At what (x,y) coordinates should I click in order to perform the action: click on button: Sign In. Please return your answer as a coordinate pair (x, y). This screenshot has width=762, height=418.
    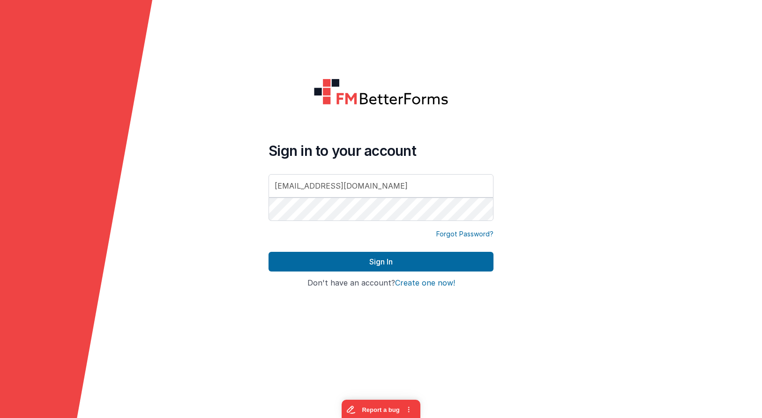
    Looking at the image, I should click on (381, 262).